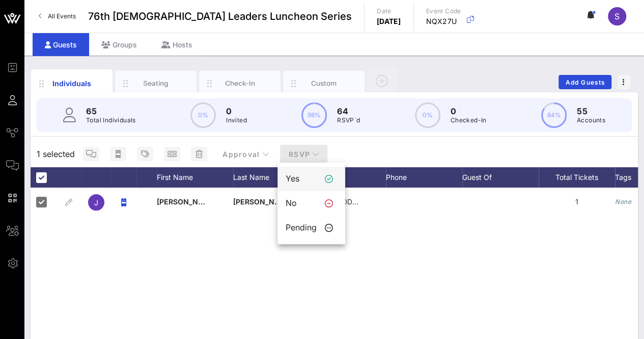  Describe the element at coordinates (301, 179) in the screenshot. I see `div: Yes` at that location.